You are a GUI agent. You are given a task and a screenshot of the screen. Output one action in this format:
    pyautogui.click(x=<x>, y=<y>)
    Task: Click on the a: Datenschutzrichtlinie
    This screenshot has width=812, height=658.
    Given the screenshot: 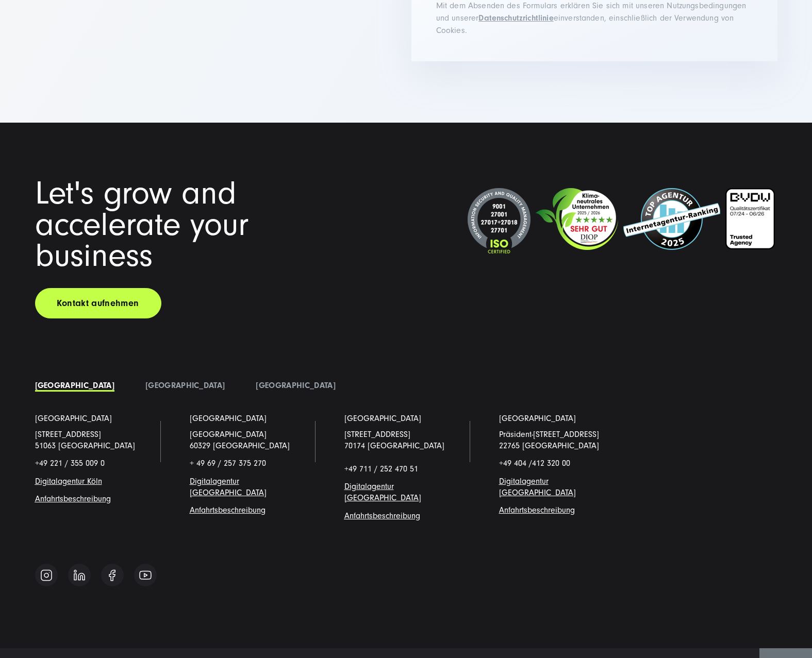 What is the action you would take?
    pyautogui.click(x=516, y=18)
    